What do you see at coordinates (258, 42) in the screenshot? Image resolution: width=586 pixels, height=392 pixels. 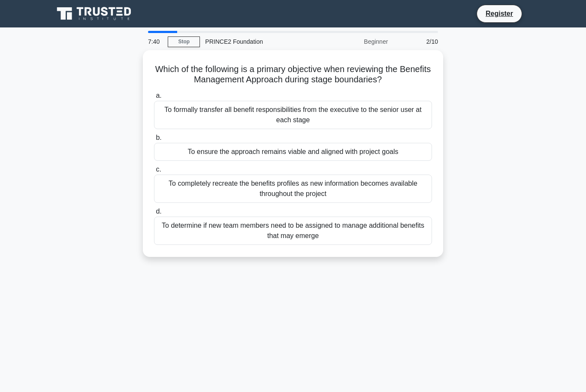 I see `div: PRINCE2 Foundation` at bounding box center [258, 42].